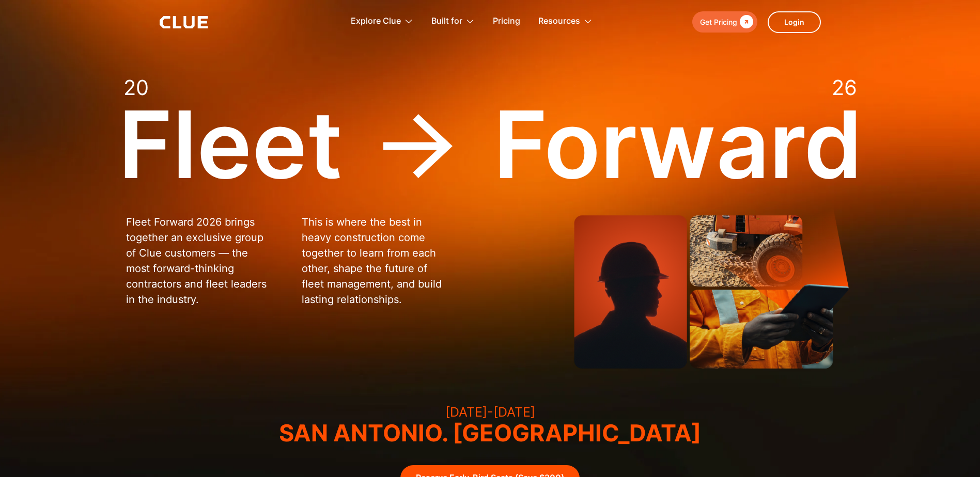 This screenshot has height=477, width=980. I want to click on p: This is where the best in heavy construction come together to learn from each other, shape the fu..., so click(374, 260).